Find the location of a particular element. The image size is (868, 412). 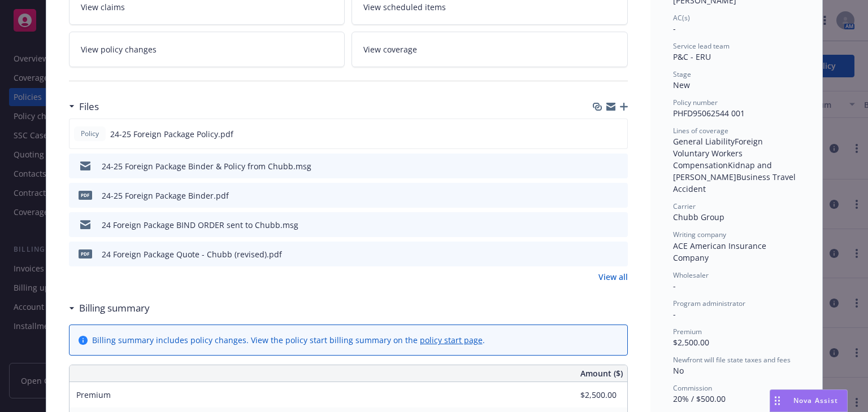

input: 0.00 is located at coordinates (587, 395).